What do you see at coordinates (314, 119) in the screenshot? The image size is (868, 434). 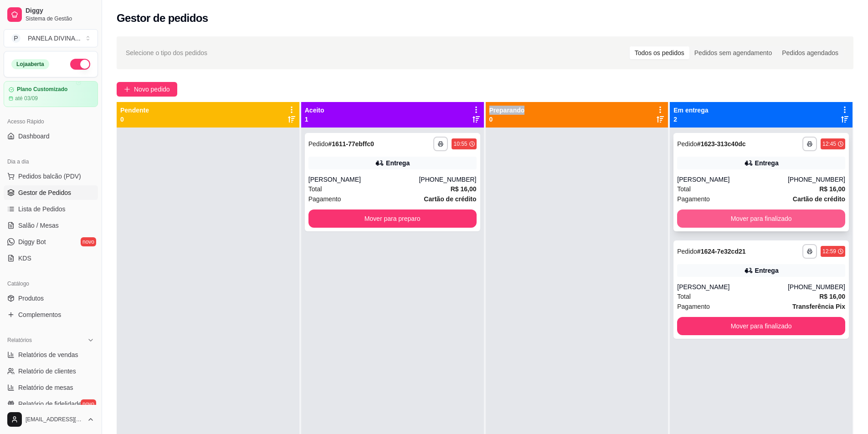 I see `p: 1` at bounding box center [314, 119].